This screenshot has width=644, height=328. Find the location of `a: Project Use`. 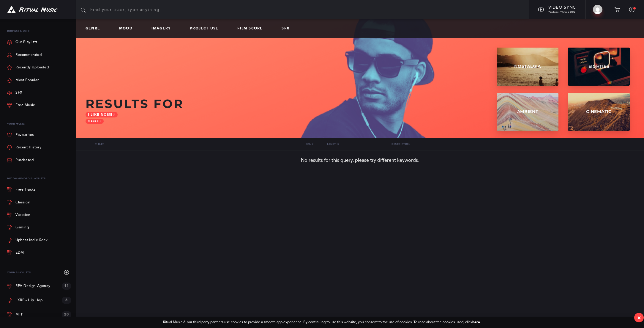

a: Project Use is located at coordinates (207, 29).